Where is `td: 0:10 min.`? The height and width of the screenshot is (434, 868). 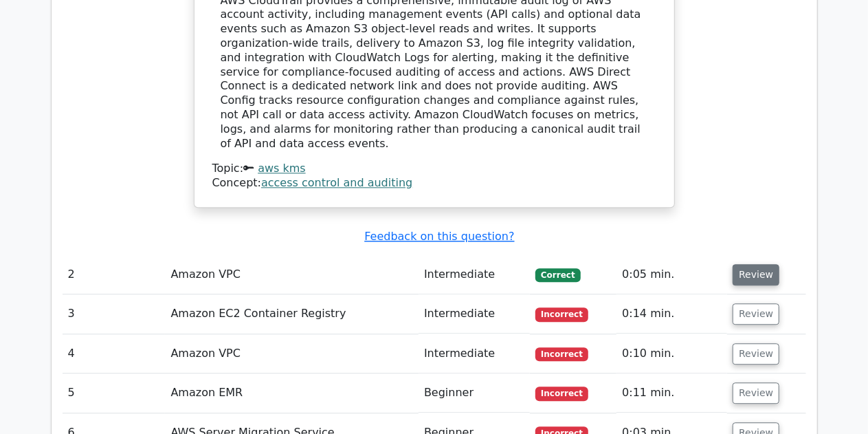 td: 0:10 min. is located at coordinates (671, 353).